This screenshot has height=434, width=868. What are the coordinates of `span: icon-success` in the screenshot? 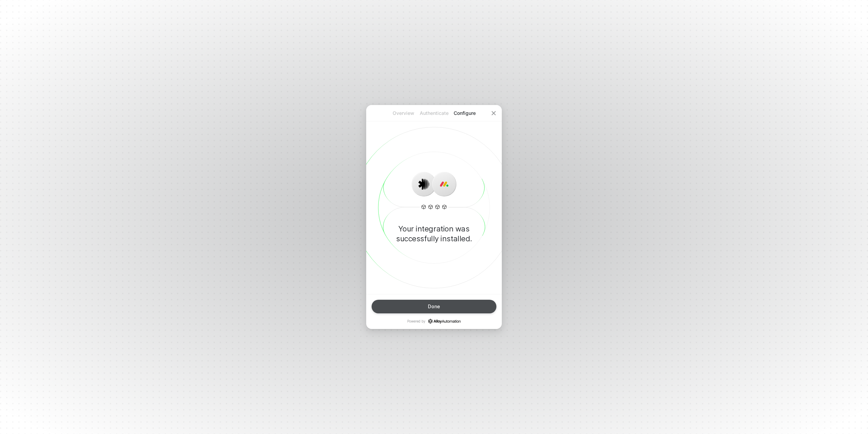 It's located at (444, 321).